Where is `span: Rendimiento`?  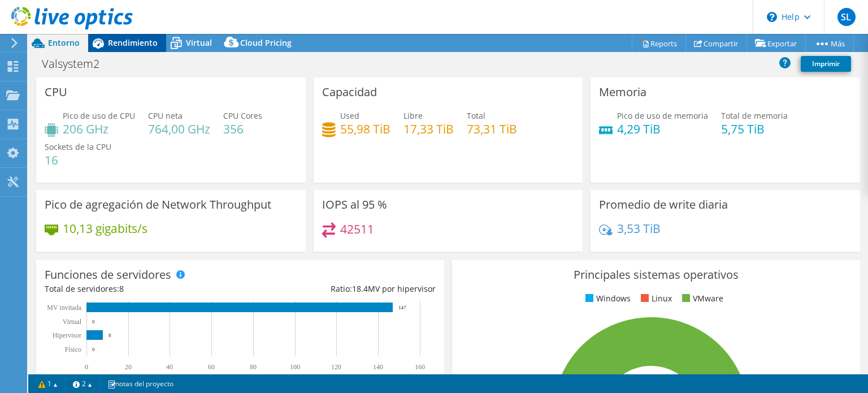 span: Rendimiento is located at coordinates (133, 43).